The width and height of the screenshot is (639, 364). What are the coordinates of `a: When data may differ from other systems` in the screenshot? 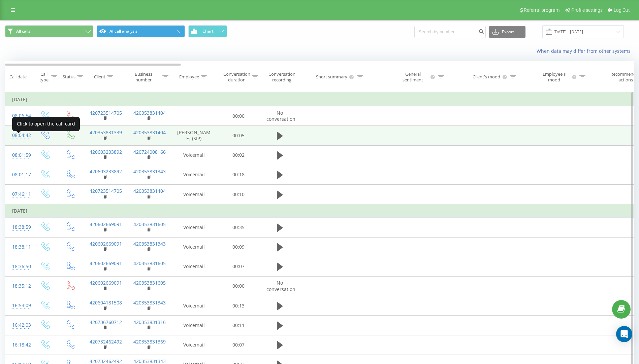 It's located at (585, 51).